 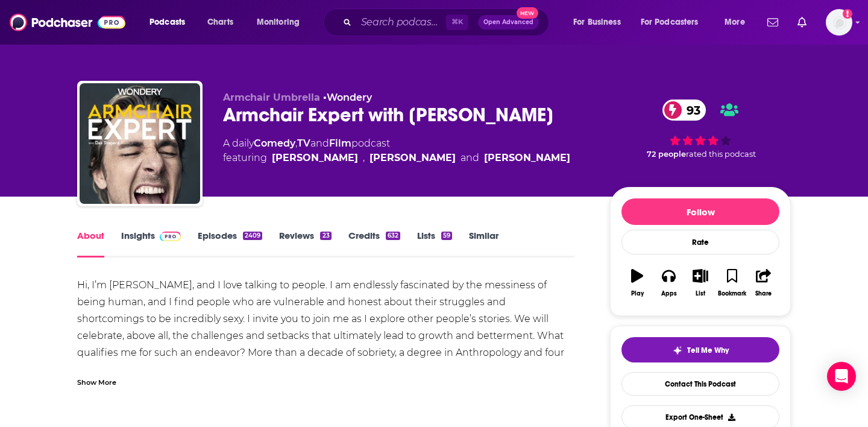 What do you see at coordinates (669, 283) in the screenshot?
I see `button: Apps` at bounding box center [669, 283].